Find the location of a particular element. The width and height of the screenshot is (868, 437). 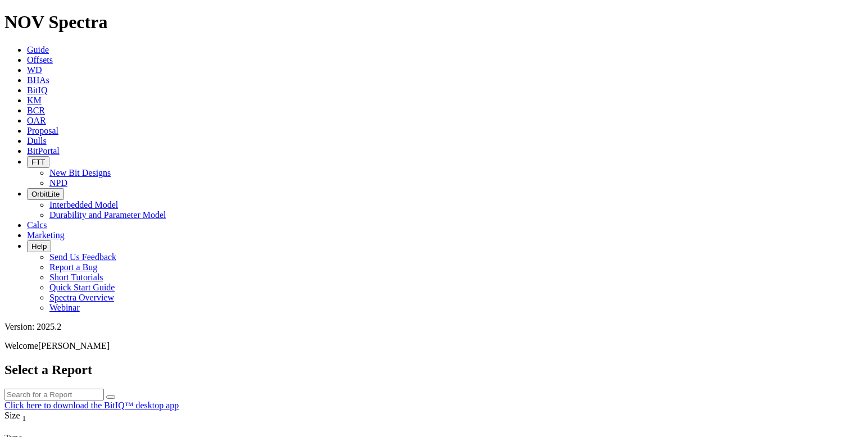

span: BHAs is located at coordinates (38, 80).